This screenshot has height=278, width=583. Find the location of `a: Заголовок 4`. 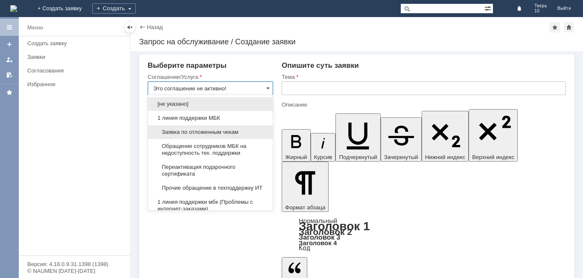

a: Заголовок 4 is located at coordinates (317, 243).